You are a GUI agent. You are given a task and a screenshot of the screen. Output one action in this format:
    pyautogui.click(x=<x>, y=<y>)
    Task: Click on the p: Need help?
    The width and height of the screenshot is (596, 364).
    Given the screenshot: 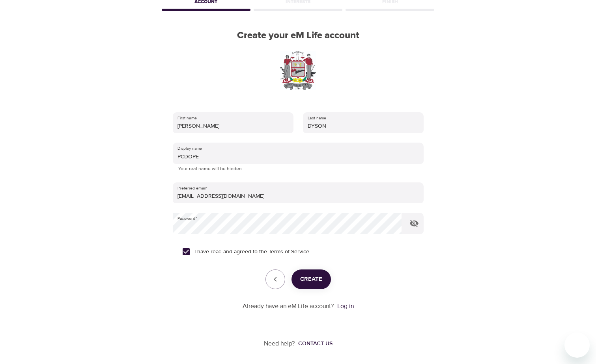 What is the action you would take?
    pyautogui.click(x=279, y=343)
    